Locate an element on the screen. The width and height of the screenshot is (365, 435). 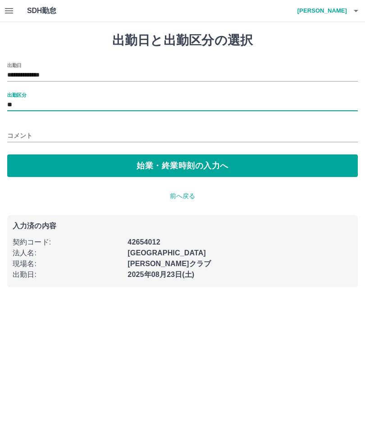
label: 出勤区分 is located at coordinates (17, 95).